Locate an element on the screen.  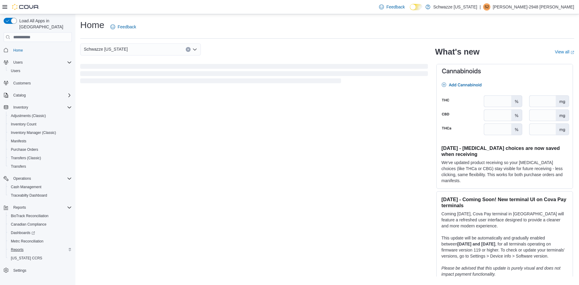
span: S2 is located at coordinates (487, 7).